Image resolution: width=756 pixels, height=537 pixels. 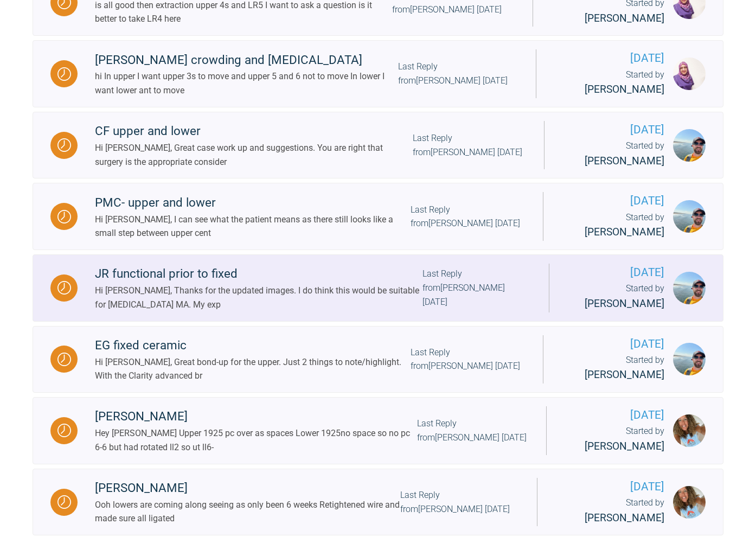 What do you see at coordinates (253, 346) in the screenshot?
I see `div: EG fixed ceramic` at bounding box center [253, 346].